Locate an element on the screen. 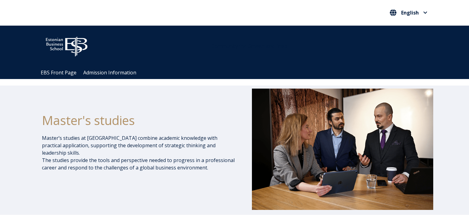 This screenshot has width=469, height=217. span: English is located at coordinates (410, 13).